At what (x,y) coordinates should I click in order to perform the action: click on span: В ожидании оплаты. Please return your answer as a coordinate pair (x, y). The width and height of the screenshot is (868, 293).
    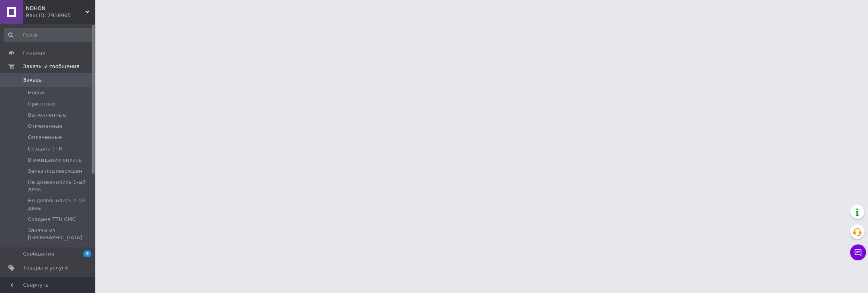
    Looking at the image, I should click on (55, 160).